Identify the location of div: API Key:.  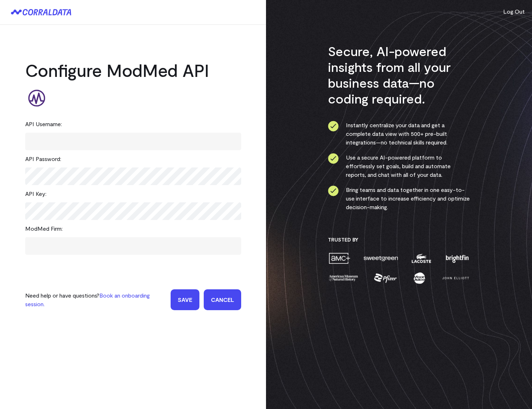
(133, 194).